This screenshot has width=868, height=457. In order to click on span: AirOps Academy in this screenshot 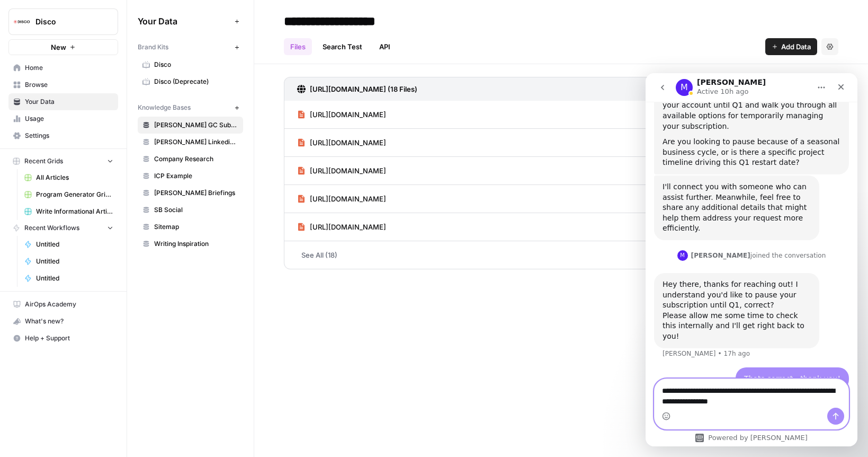, I will do `click(69, 304)`.